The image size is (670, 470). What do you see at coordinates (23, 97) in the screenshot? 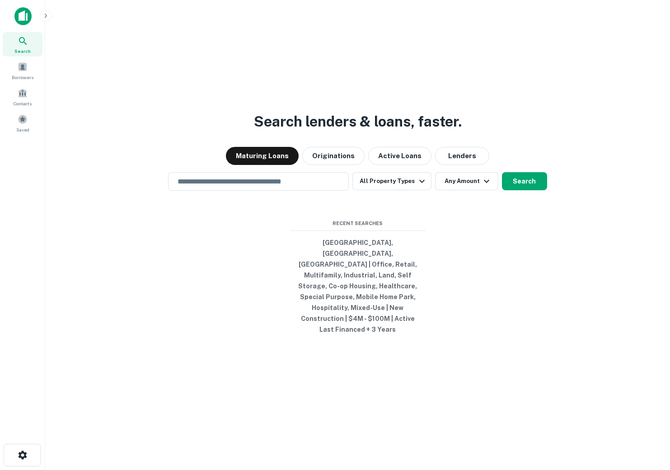
I see `a: Contacts` at bounding box center [23, 97].